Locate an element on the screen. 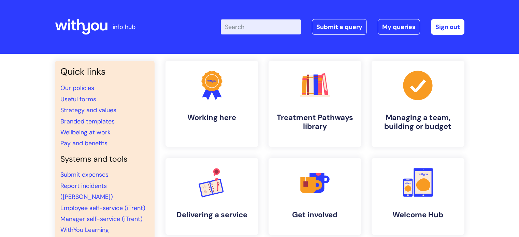 This screenshot has width=519, height=237. h4: Welcome Hub is located at coordinates (418, 215).